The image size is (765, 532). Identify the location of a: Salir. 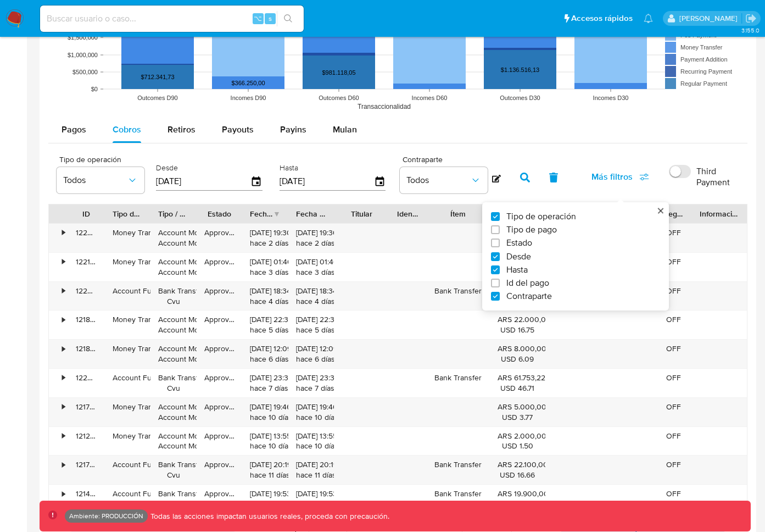
(751, 18).